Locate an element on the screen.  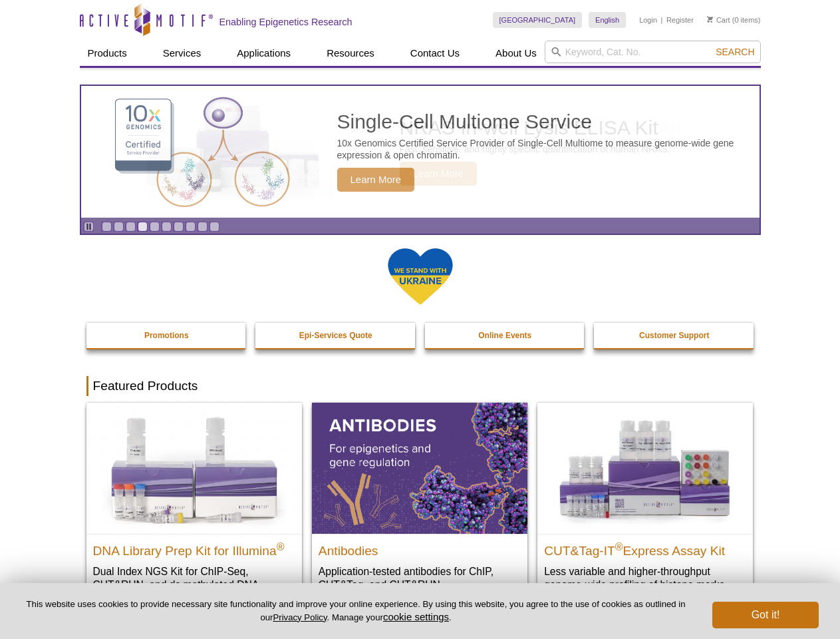
a: Go to slide 3 is located at coordinates (131, 226).